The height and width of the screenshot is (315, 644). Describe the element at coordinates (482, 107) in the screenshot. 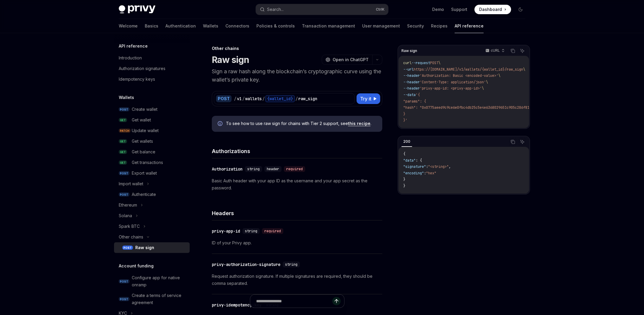

I see `span: "hash": "0x0775aeed9c9ce6e0fbc4db25c5e4e6368029651c905c286f813126a09025a21e"` at that location.